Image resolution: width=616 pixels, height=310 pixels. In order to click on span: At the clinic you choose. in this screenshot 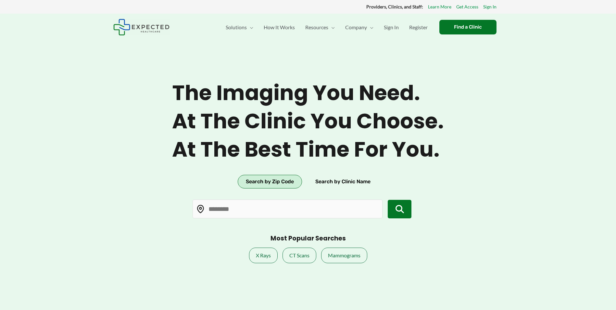, I will do `click(308, 121)`.